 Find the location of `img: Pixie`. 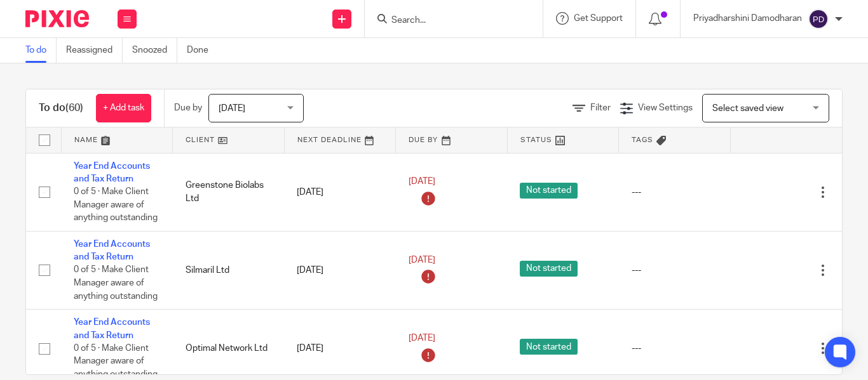

img: Pixie is located at coordinates (57, 18).